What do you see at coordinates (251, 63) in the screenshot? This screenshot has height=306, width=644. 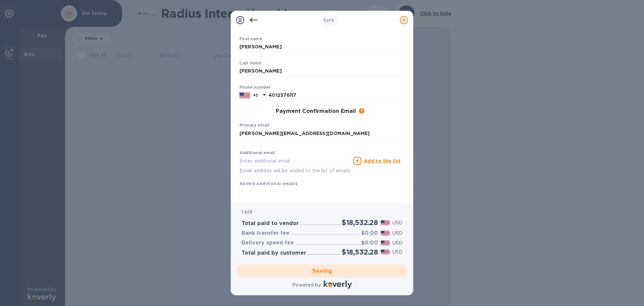 I see `label: Last name` at bounding box center [251, 63].